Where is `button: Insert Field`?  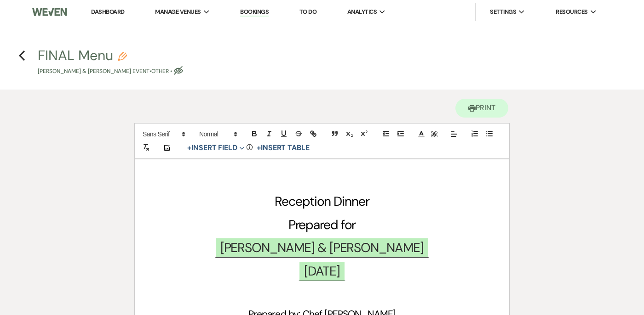 button: Insert Field is located at coordinates (216, 148).